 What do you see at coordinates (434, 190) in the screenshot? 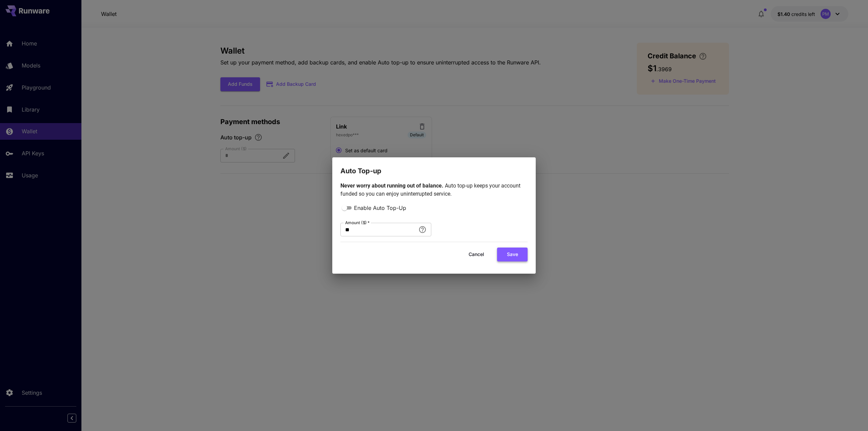
I see `p: Auto top-up keeps your account funded so you can enjoy uninterrupted service.` at bounding box center [434, 190].